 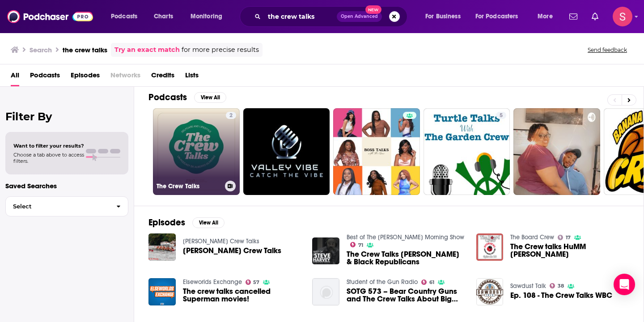 What do you see at coordinates (220, 50) in the screenshot?
I see `span: for more precise results` at bounding box center [220, 50].